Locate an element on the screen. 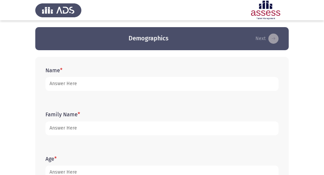 This screenshot has width=324, height=175. label: Family Name is located at coordinates (63, 114).